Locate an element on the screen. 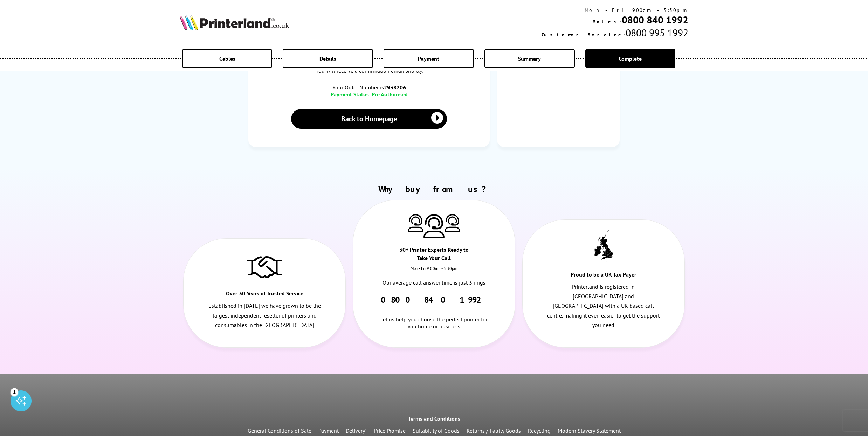  img: UK tax payer is located at coordinates (604, 246).